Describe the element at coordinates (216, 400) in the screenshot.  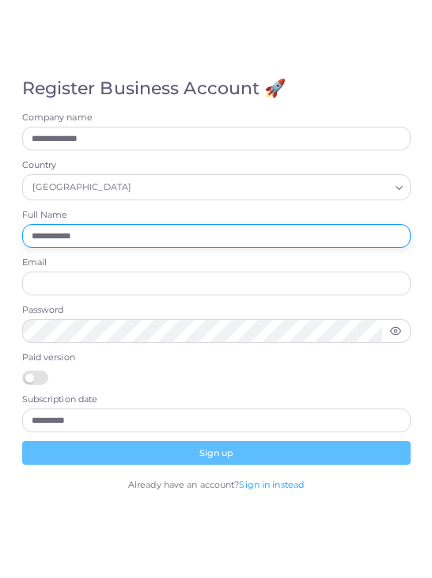
I see `label: Subscription date` at that location.